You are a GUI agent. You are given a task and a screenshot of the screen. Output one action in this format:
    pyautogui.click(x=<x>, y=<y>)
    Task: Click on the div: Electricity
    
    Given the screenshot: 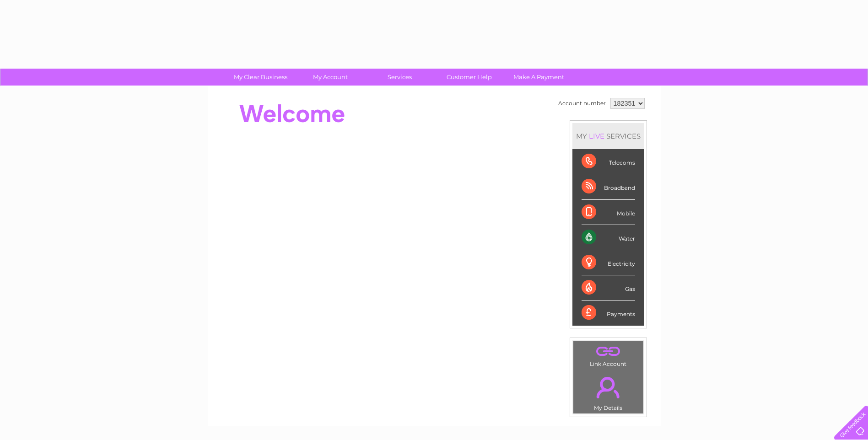 What is the action you would take?
    pyautogui.click(x=608, y=263)
    